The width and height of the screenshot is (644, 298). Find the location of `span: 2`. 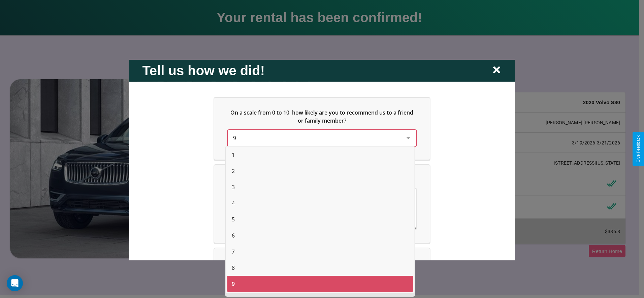

span: 2 is located at coordinates (233, 171).